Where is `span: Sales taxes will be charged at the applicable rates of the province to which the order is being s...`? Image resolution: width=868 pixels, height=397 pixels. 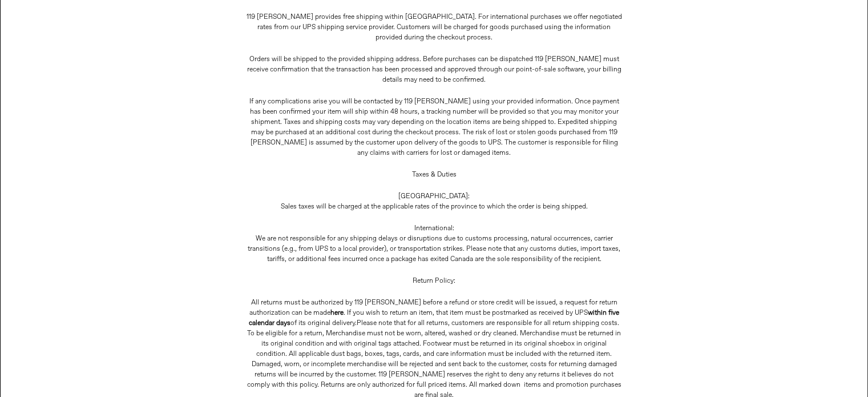 span: Sales taxes will be charged at the applicable rates of the province to which the order is being s... is located at coordinates (434, 207).